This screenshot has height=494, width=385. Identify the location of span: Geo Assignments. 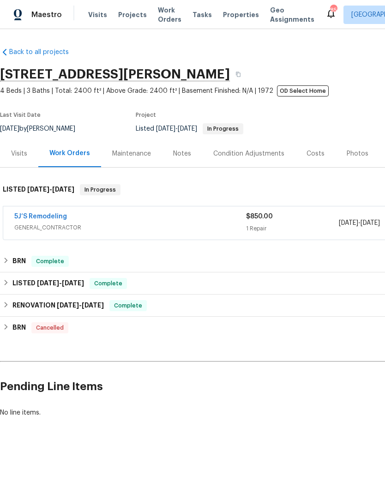
(292, 15).